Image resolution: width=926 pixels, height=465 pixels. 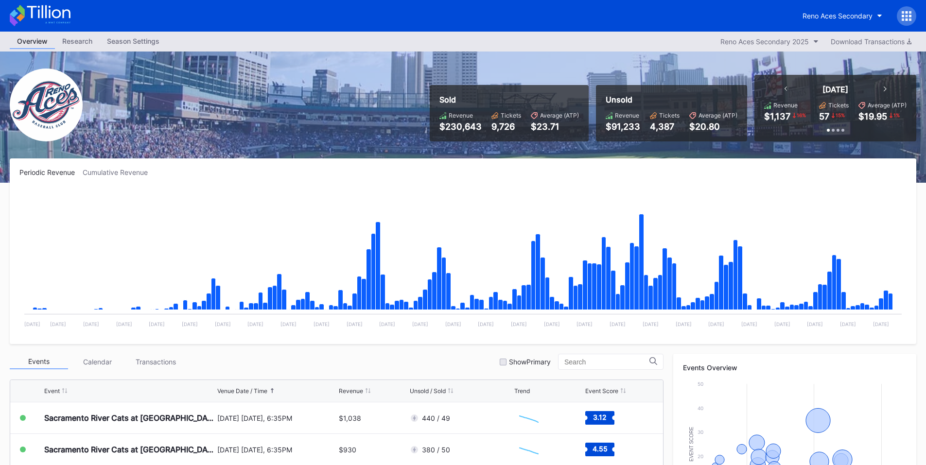 I want to click on div: 15 %, so click(x=840, y=115).